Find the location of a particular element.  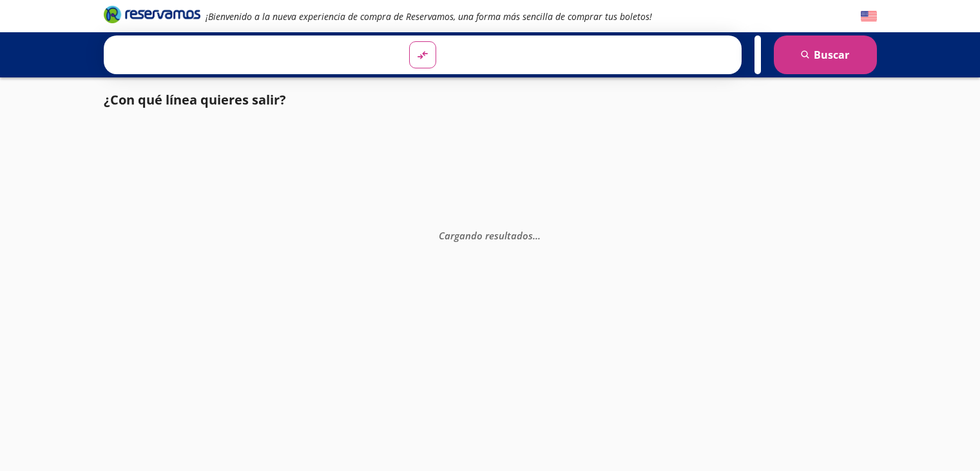

button: Buscar is located at coordinates (826, 55).